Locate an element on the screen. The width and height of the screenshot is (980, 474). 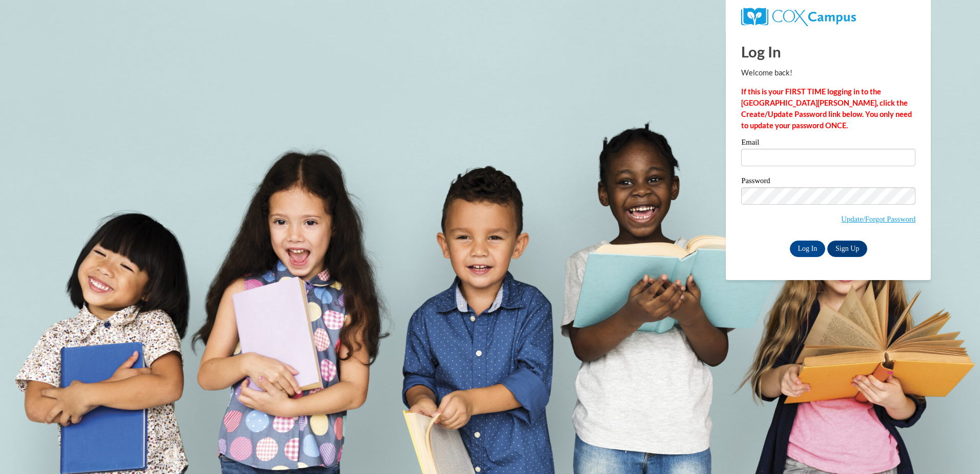
label: Password is located at coordinates (829, 182).